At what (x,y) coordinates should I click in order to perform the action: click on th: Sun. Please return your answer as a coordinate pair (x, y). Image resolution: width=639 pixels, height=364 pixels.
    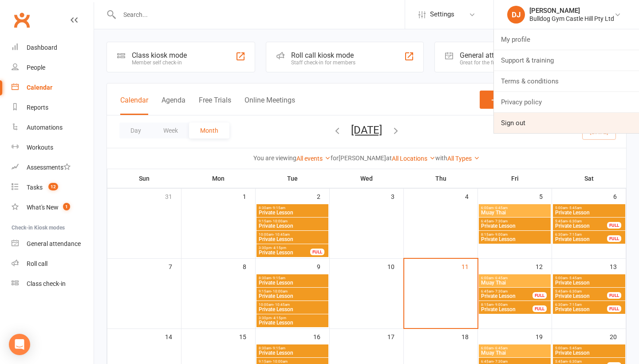
    Looking at the image, I should click on (144, 178).